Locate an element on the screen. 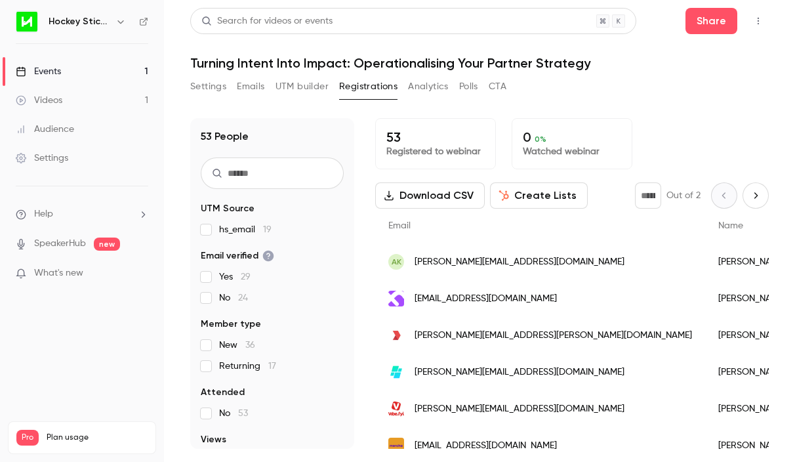 The image size is (795, 462). span: new is located at coordinates (107, 244).